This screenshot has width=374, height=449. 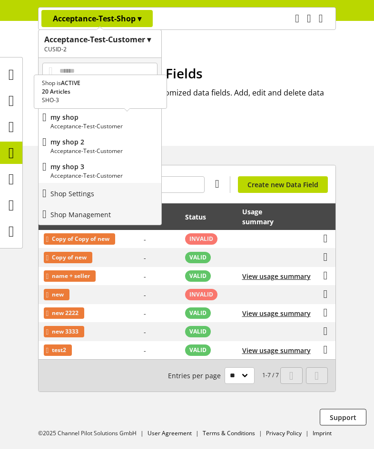 I want to click on a: Shop Management, so click(x=100, y=214).